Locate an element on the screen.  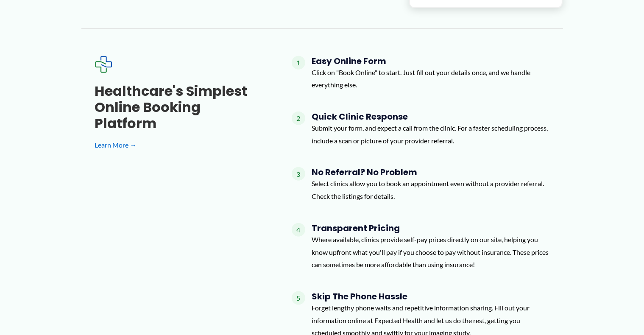
span: 5 is located at coordinates (298, 298).